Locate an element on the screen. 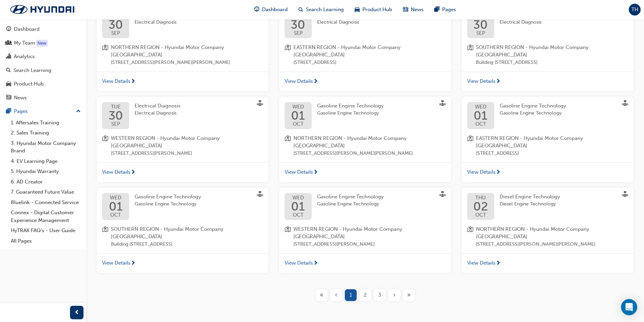 This screenshot has width=644, height=322. span: car-icon is located at coordinates (357, 9).